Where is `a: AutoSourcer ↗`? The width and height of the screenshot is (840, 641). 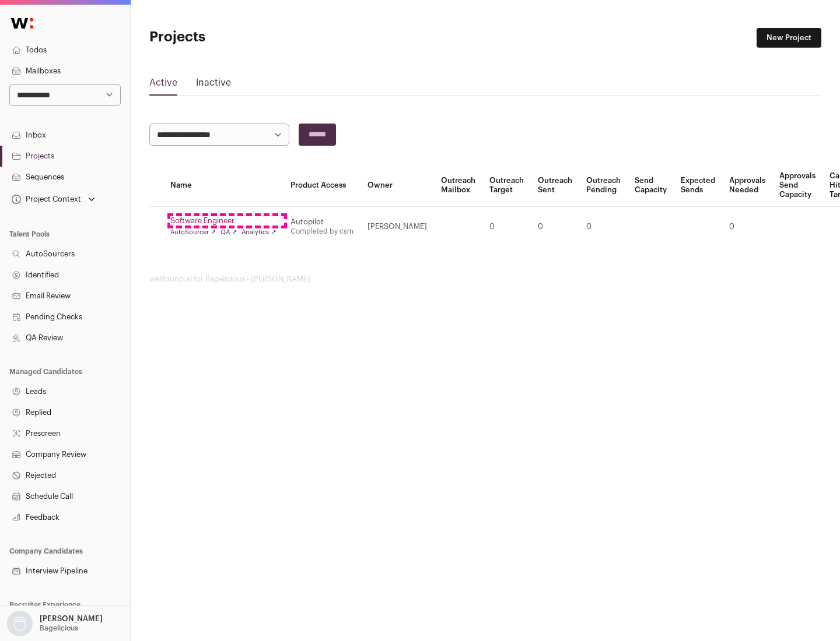 a: AutoSourcer ↗ is located at coordinates (193, 233).